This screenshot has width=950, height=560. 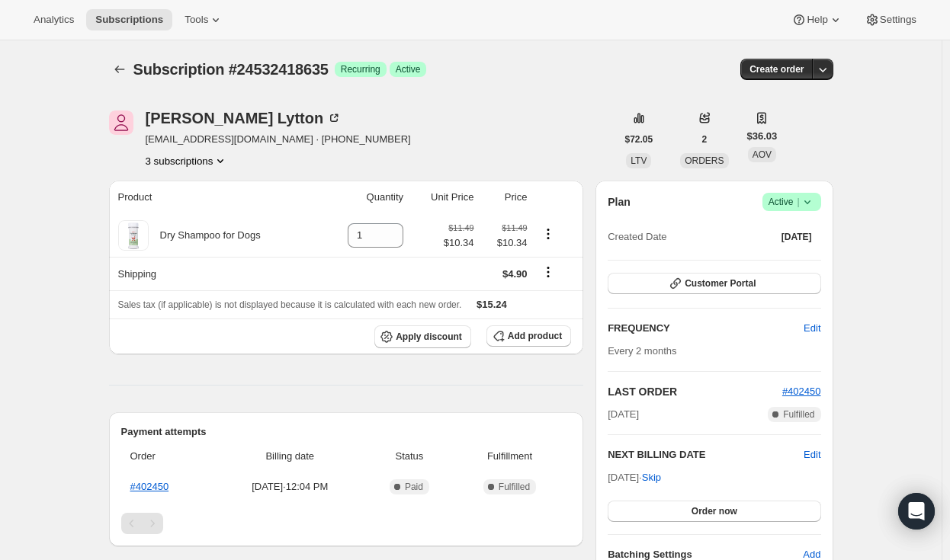 I want to click on button: #402450, so click(x=801, y=392).